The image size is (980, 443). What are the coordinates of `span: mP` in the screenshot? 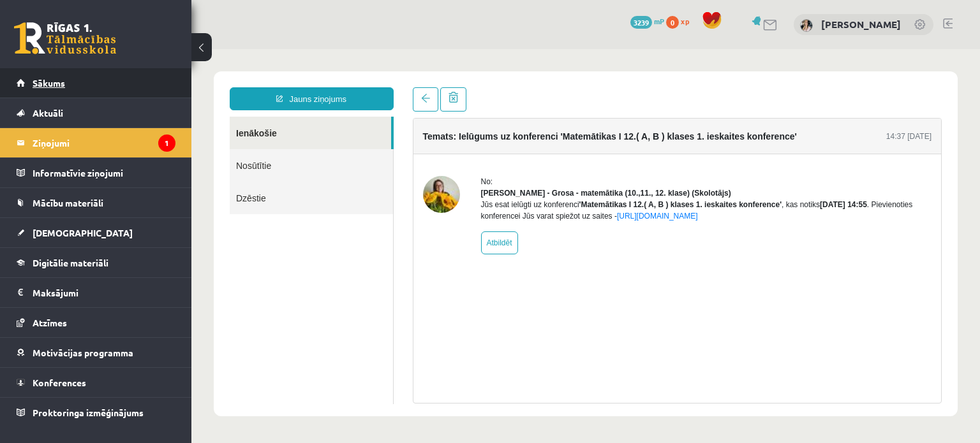 It's located at (659, 21).